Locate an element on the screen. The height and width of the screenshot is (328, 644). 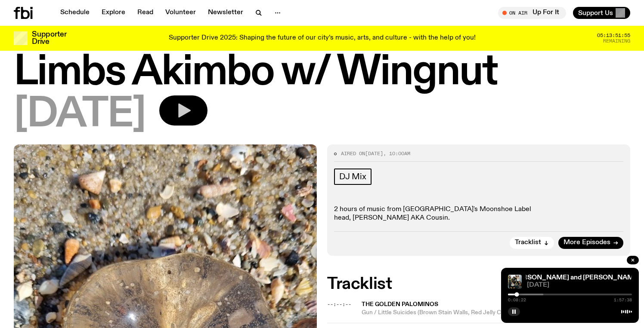
span: More Episodes is located at coordinates (587, 242).